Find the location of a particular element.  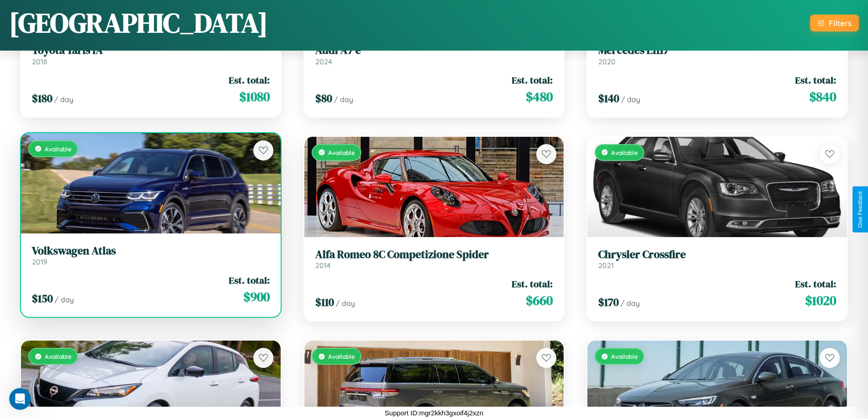

button: Filters is located at coordinates (834, 22).